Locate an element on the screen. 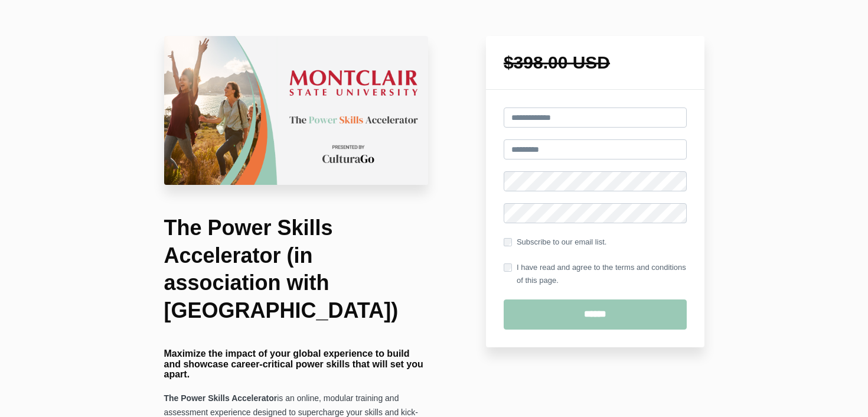 This screenshot has height=417, width=868. label: Subscribe to our email list. is located at coordinates (555, 242).